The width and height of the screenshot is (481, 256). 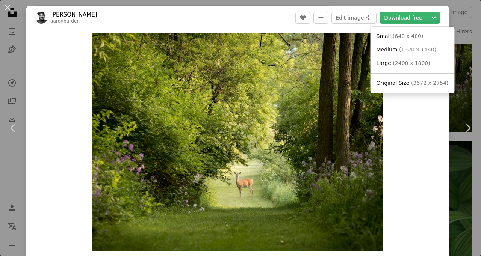 I want to click on span: Large, so click(x=384, y=63).